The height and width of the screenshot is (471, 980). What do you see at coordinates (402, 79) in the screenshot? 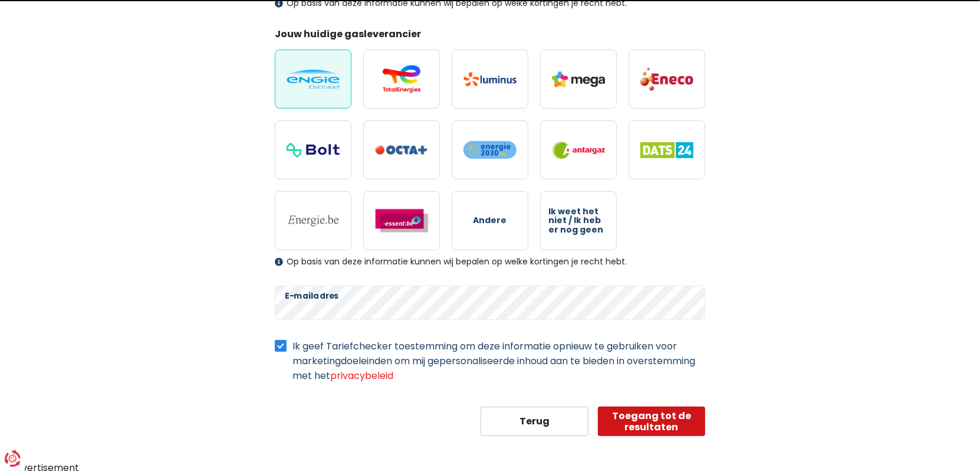
I see `img: Total Energies / Lampiris` at bounding box center [402, 79].